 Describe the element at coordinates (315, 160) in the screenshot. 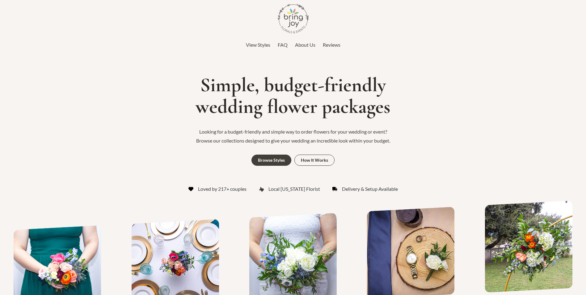

I see `a: How It Works` at that location.